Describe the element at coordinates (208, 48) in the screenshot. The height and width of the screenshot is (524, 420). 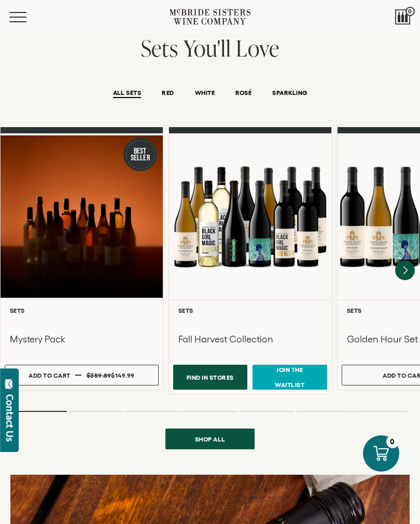
I see `span: You'll` at that location.